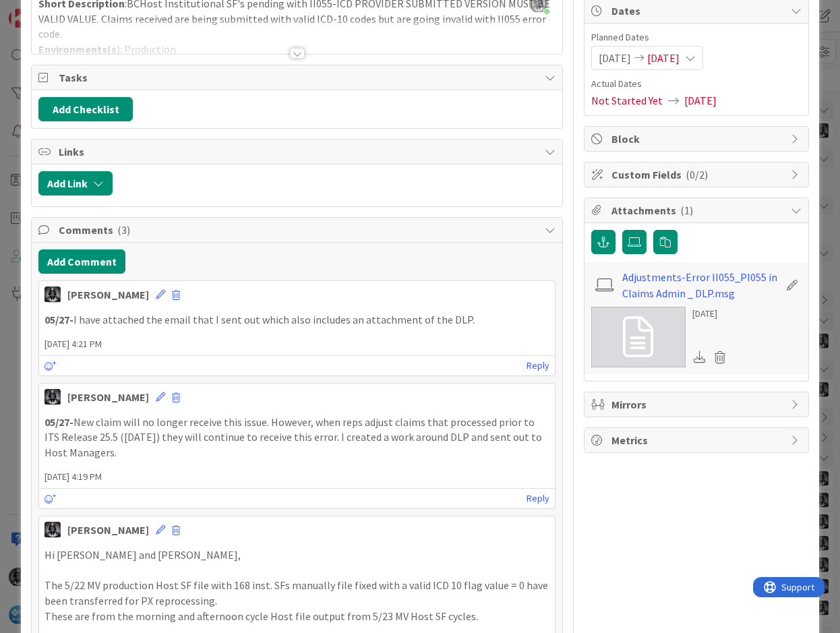 The height and width of the screenshot is (633, 840). What do you see at coordinates (686, 210) in the screenshot?
I see `span: ( 1 )` at bounding box center [686, 210].